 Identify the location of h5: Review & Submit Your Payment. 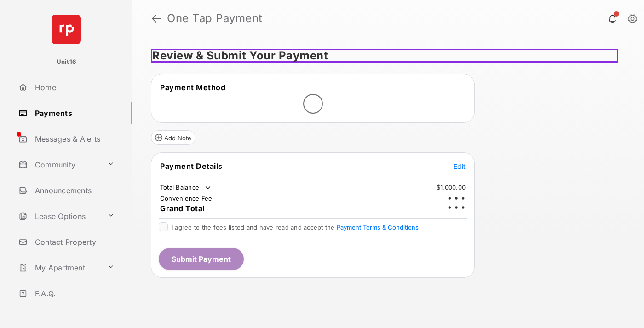
(385, 56).